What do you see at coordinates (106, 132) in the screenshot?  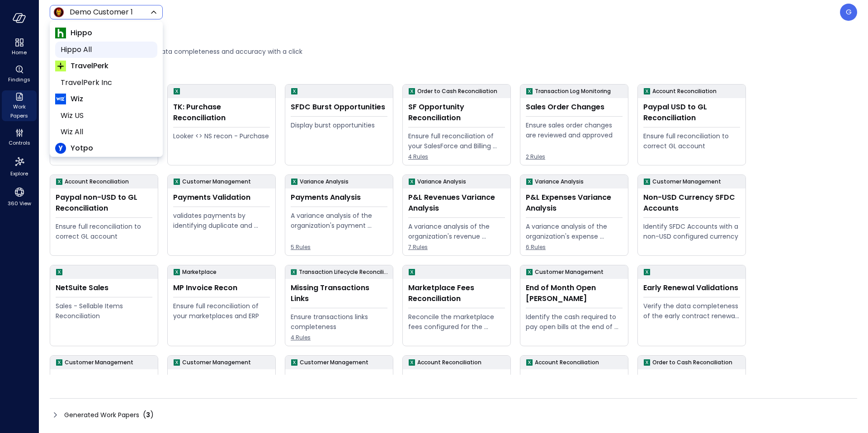 I see `span: Wiz All` at bounding box center [106, 132].